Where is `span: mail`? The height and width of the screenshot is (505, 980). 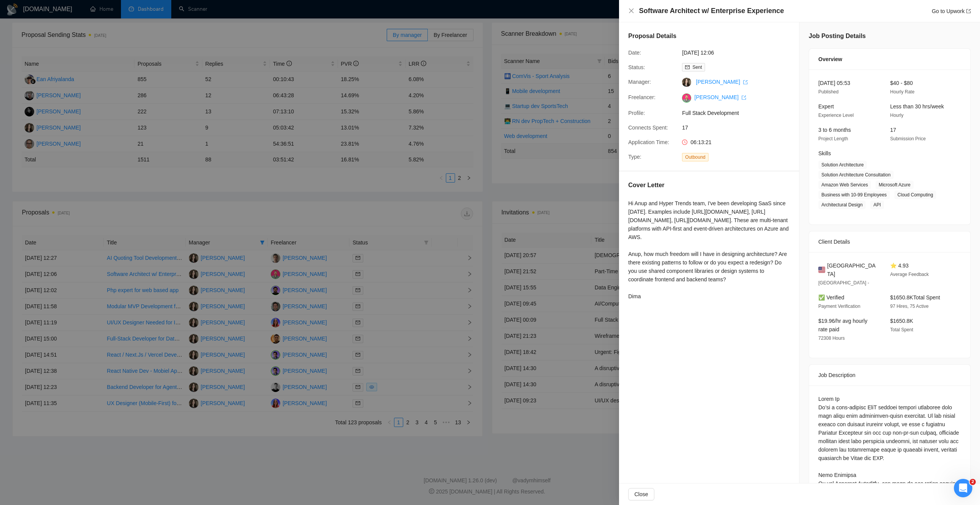
span: mail is located at coordinates (688, 67).